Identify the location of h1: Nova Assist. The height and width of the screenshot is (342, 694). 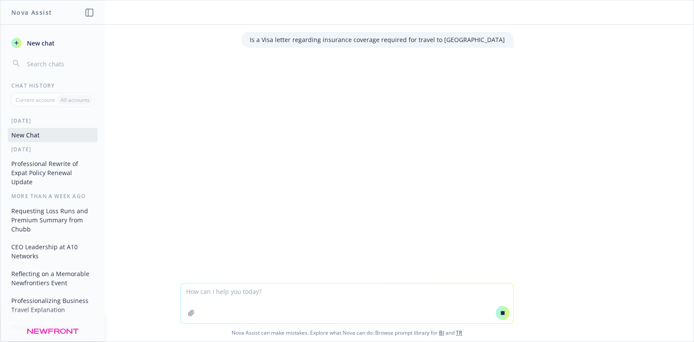
(32, 12).